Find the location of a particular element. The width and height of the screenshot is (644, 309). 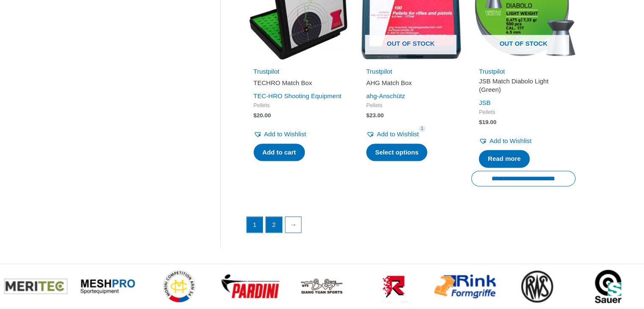

a: TECHRO Match Box is located at coordinates (298, 84).